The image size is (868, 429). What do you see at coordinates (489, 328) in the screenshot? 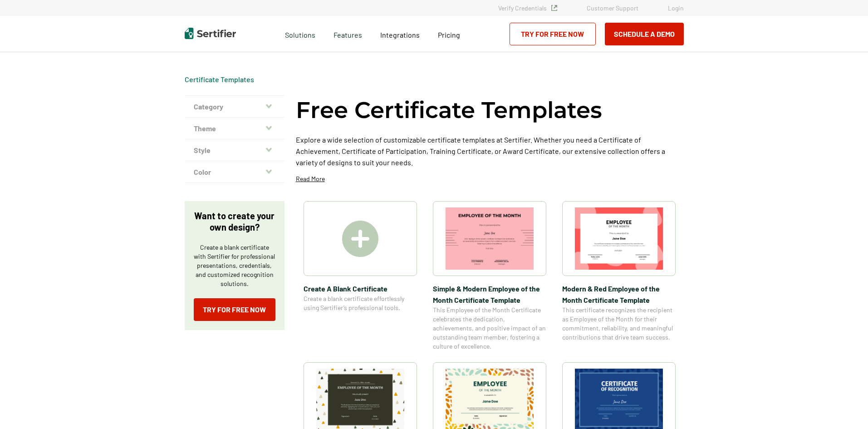
I see `span: This Employee of the Month Certificate celebrates the dedication, achievements, and positive impa...` at bounding box center [489, 328].